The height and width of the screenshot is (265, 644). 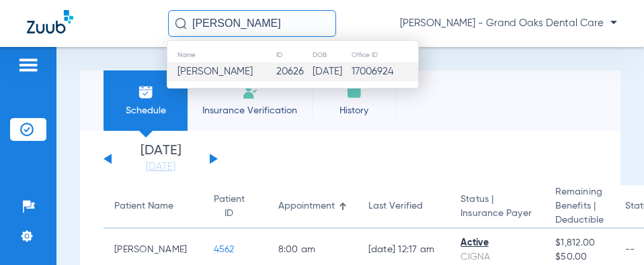 What do you see at coordinates (497, 243) in the screenshot?
I see `div: Active` at bounding box center [497, 243].